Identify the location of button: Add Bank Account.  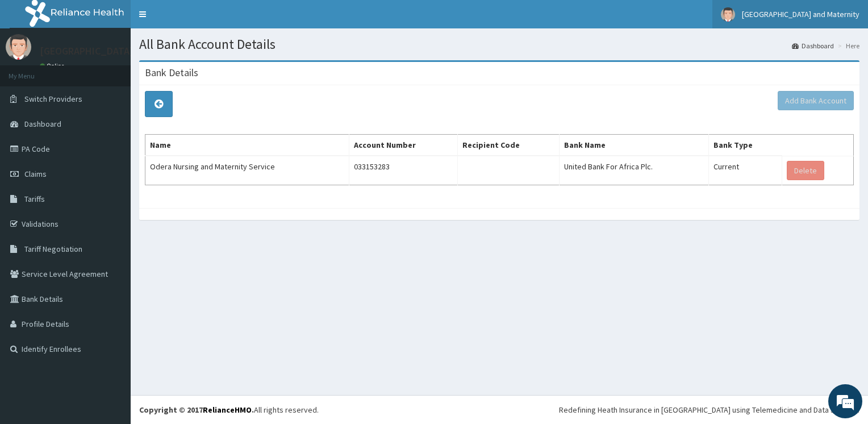
(816, 101).